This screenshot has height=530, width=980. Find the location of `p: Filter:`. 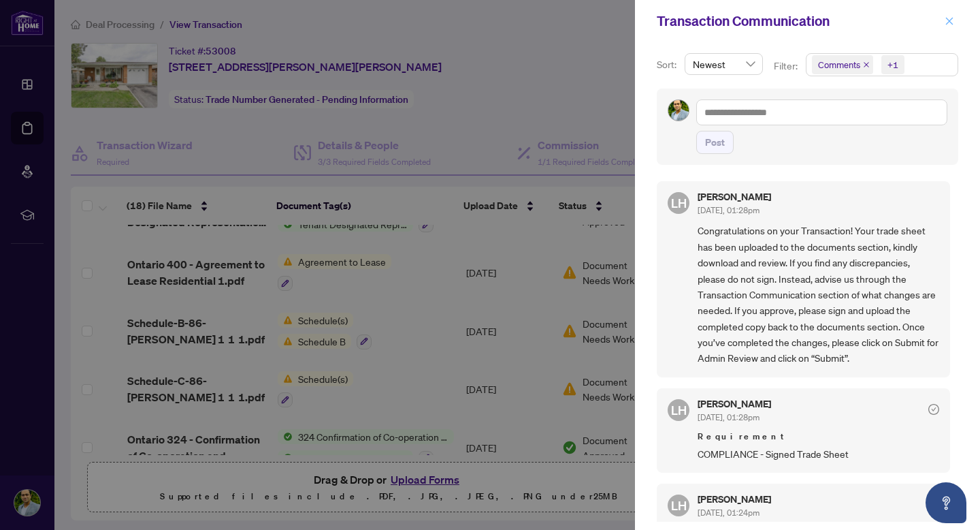

p: Filter: is located at coordinates (787, 66).